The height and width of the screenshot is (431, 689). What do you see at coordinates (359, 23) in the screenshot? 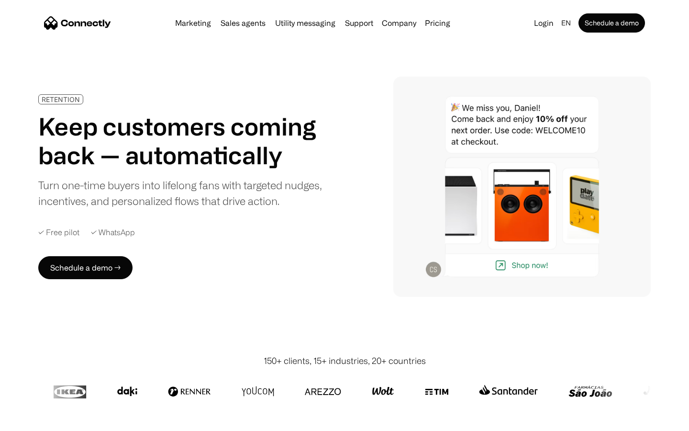
I see `a: Support` at bounding box center [359, 23].